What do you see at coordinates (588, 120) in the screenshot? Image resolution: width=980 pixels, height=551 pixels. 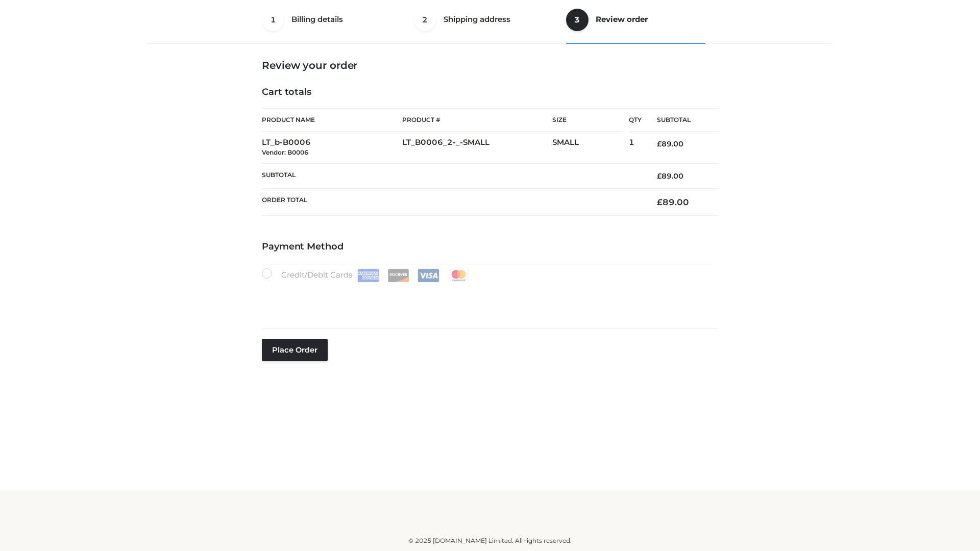 I see `th: Size` at bounding box center [588, 120].